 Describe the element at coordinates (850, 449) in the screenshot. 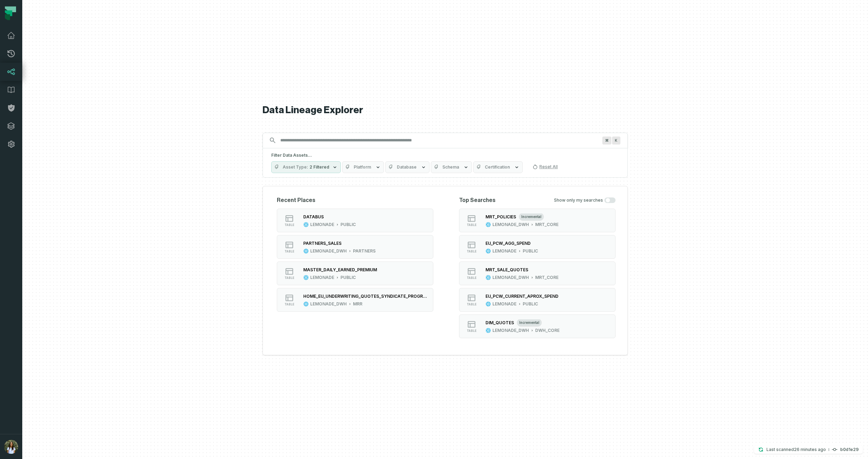

I see `h4: b0d1e29` at that location.